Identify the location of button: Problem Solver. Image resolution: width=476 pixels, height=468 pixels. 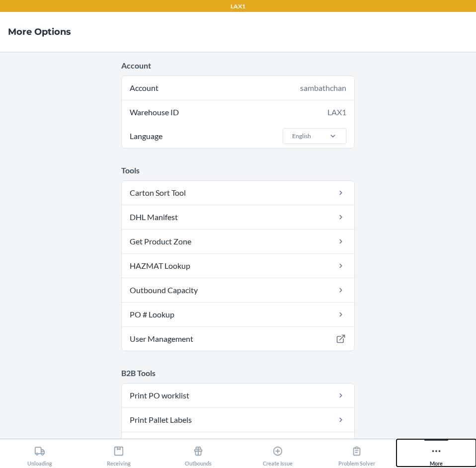
(358, 452).